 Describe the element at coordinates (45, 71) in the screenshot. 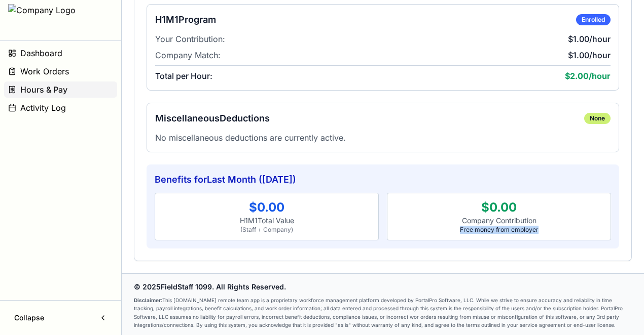

I see `span: Work Orders` at that location.